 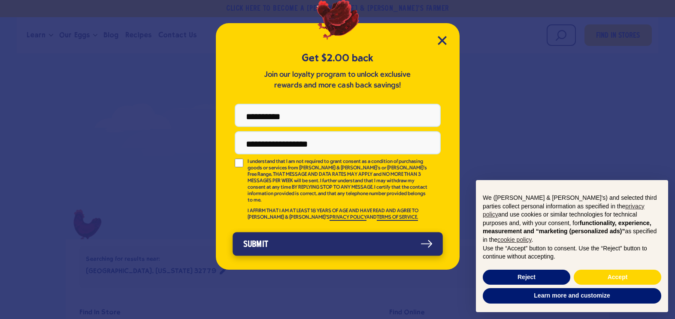 What do you see at coordinates (442, 40) in the screenshot?
I see `button: Close Modal` at bounding box center [442, 40].